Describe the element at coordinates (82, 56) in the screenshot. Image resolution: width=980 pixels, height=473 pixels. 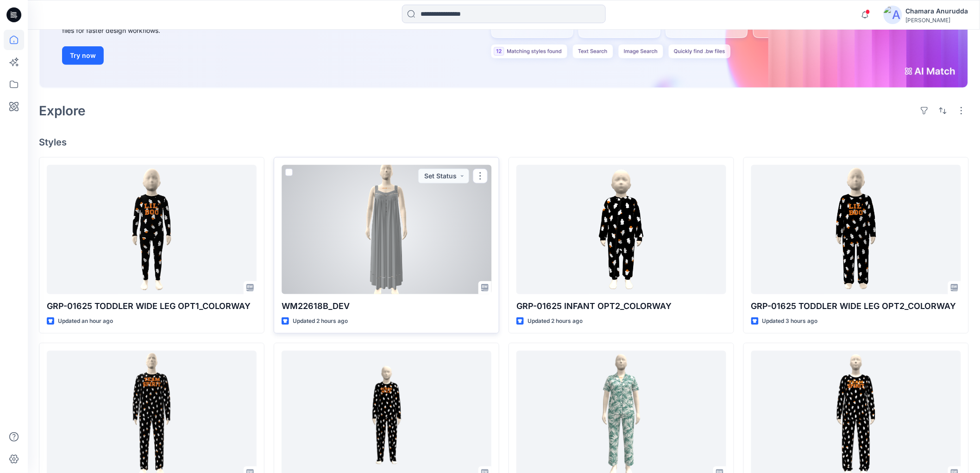
I see `a: Try now` at that location.